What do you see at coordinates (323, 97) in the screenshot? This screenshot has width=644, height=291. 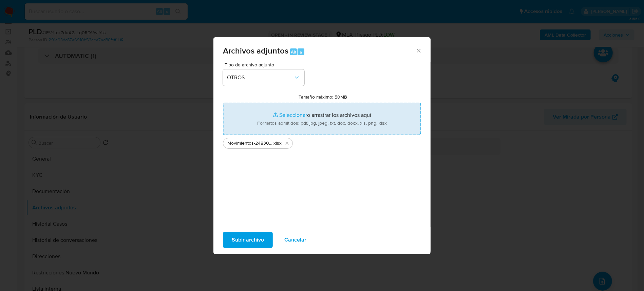 I see `label: Tamaño máximo: 50MB` at bounding box center [323, 97].